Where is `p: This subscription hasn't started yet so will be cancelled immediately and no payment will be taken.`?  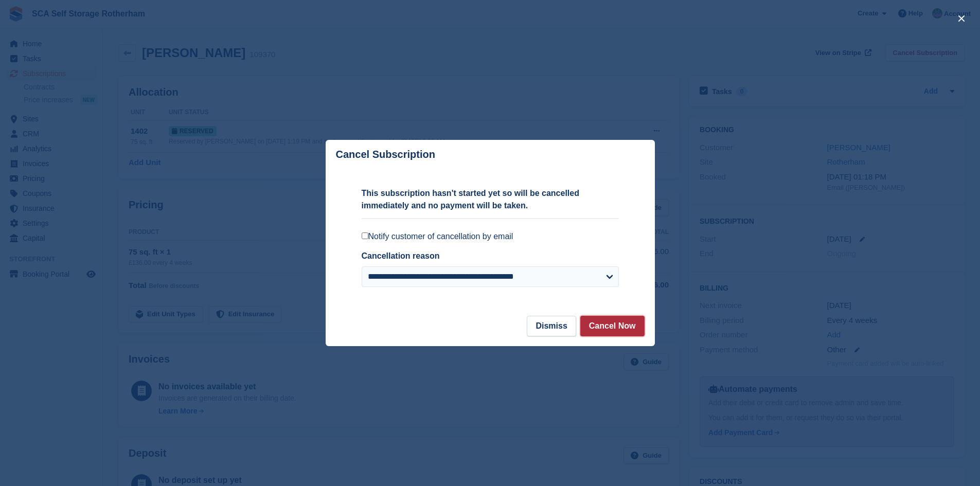
p: This subscription hasn't started yet so will be cancelled immediately and no payment will be taken. is located at coordinates (490, 199).